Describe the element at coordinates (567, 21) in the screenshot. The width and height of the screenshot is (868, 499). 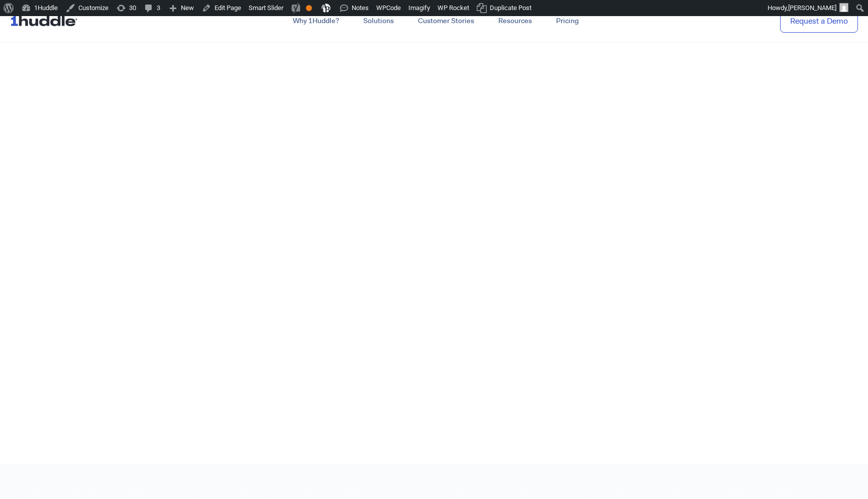
I see `a: Pricing` at that location.